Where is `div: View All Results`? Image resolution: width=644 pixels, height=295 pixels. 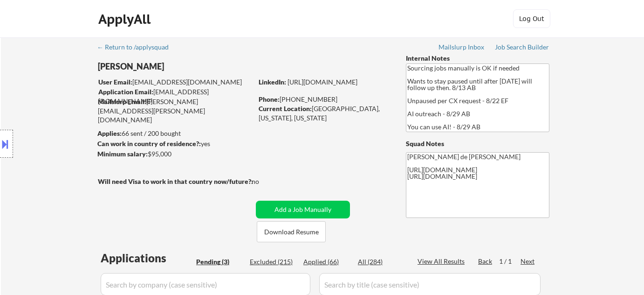 div: View All Results is located at coordinates (442, 261).